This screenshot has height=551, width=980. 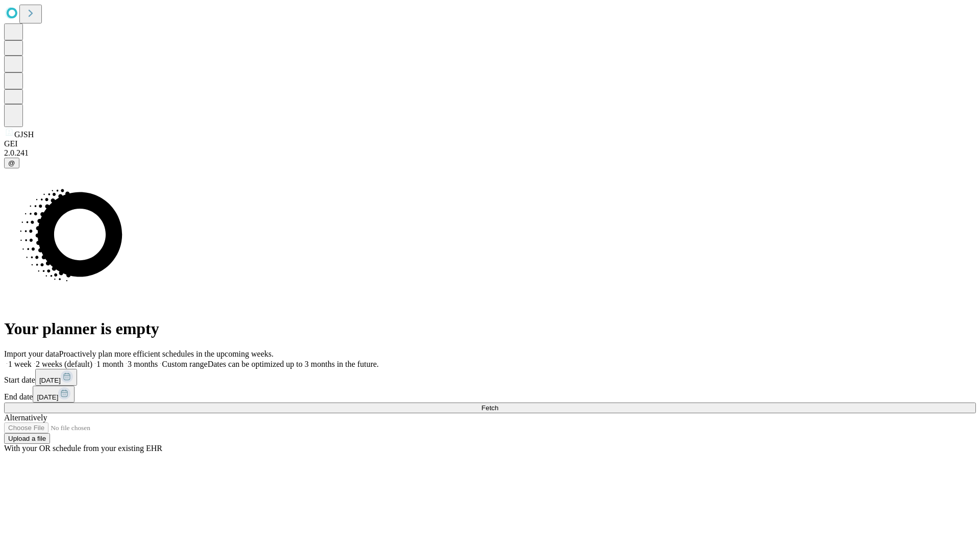 What do you see at coordinates (293, 364) in the screenshot?
I see `span: Dates can be optimized up to 3 months in the future.` at bounding box center [293, 364].